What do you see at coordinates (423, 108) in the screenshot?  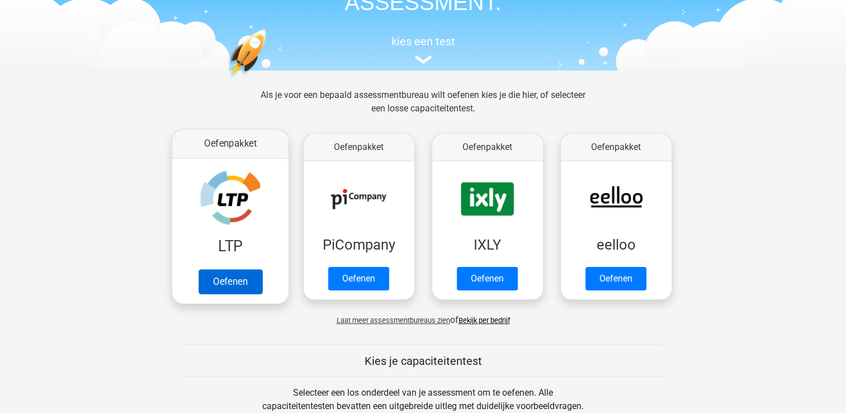 I see `div: Als je voor een bepaald assessmentbureau wilt oefenen kies je die hier, of selecteer een losse ca...` at bounding box center [423, 108].